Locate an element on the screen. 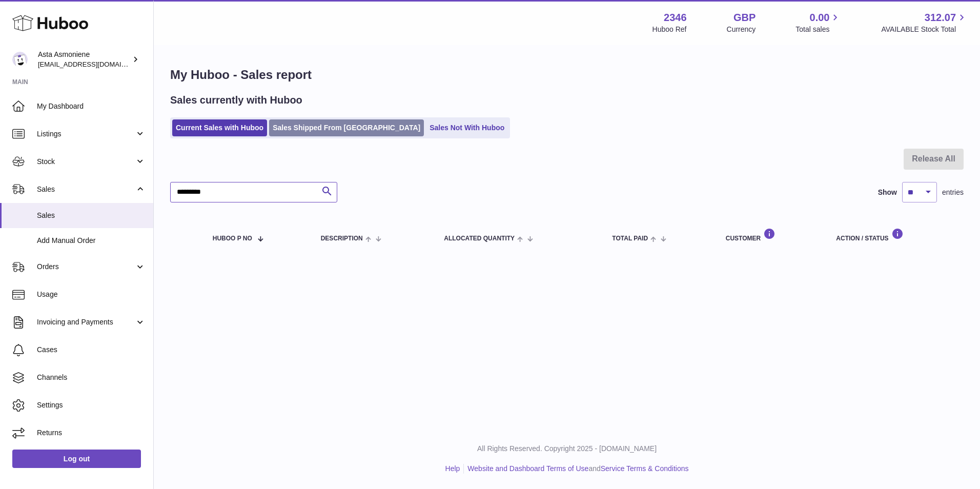 Image resolution: width=980 pixels, height=489 pixels. span: Add Manual Order is located at coordinates (91, 240).